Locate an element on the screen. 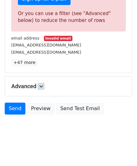 The width and height of the screenshot is (137, 166). a: Preview is located at coordinates (41, 108).